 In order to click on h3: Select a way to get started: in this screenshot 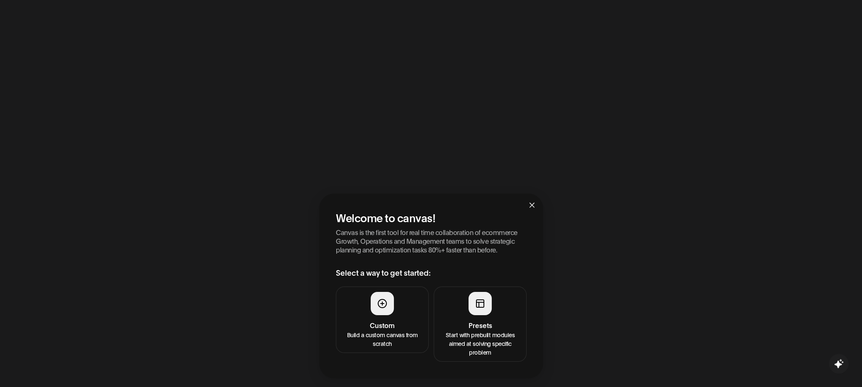, I will do `click(431, 272)`.